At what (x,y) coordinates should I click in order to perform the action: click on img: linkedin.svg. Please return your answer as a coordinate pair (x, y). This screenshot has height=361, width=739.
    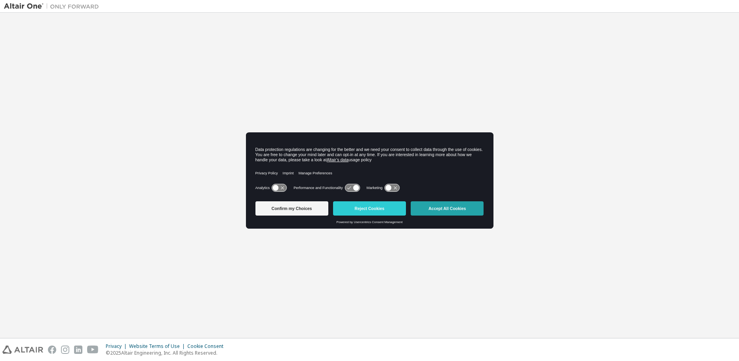
    Looking at the image, I should click on (78, 349).